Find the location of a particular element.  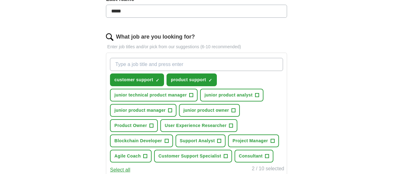

button: User Experience Researcher is located at coordinates (199, 125).